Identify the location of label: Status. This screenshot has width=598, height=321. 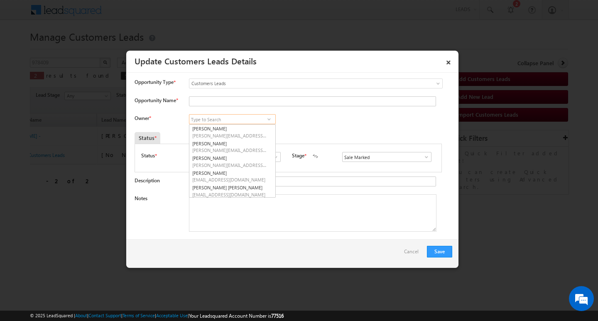
(148, 156).